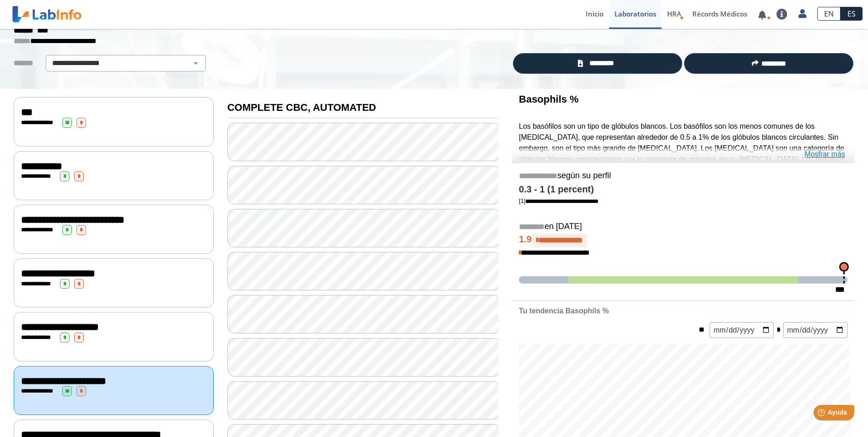 The image size is (868, 437). Describe the element at coordinates (684, 190) in the screenshot. I see `h4: 0.3 - 1 (1 percent)` at that location.